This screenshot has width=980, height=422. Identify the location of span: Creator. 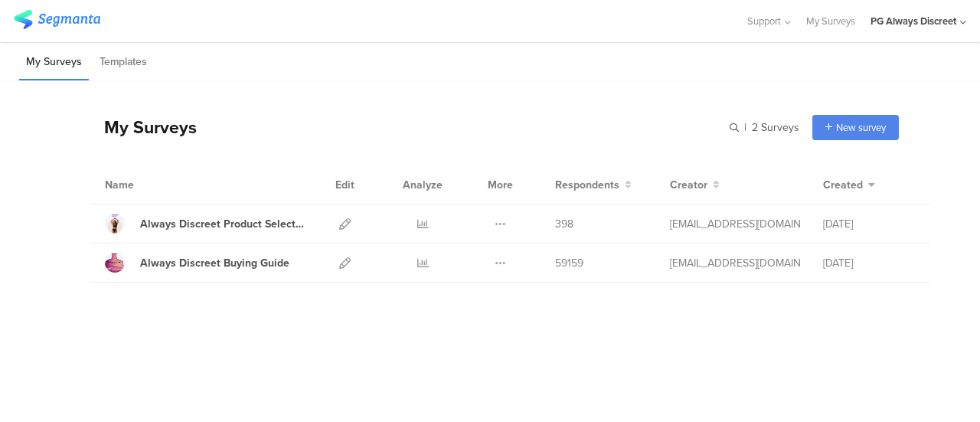
(689, 185).